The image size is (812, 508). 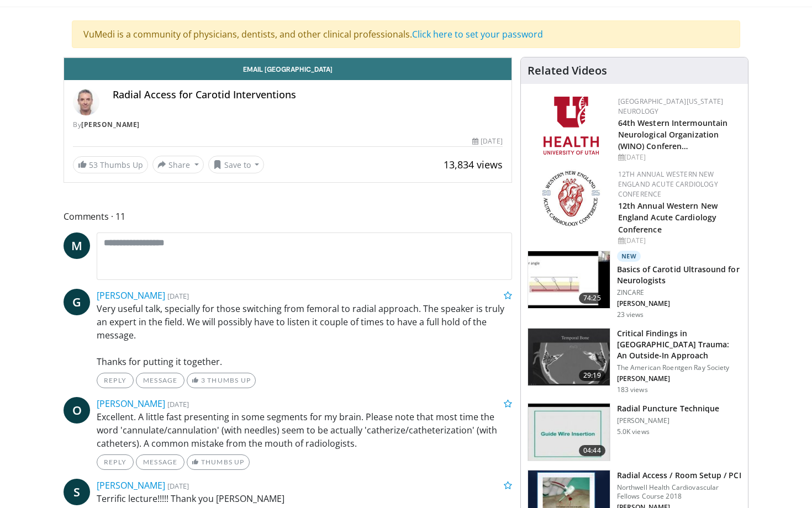 What do you see at coordinates (592, 298) in the screenshot?
I see `span: 74:25` at bounding box center [592, 298].